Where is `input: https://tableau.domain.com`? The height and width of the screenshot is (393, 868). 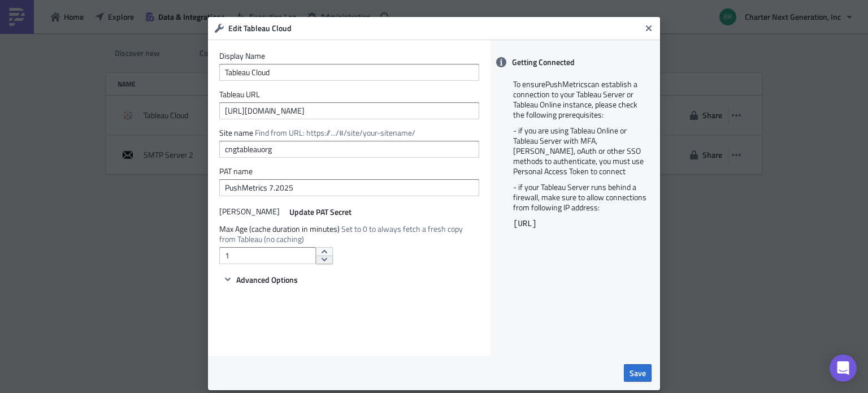 input: https://tableau.domain.com is located at coordinates (349, 110).